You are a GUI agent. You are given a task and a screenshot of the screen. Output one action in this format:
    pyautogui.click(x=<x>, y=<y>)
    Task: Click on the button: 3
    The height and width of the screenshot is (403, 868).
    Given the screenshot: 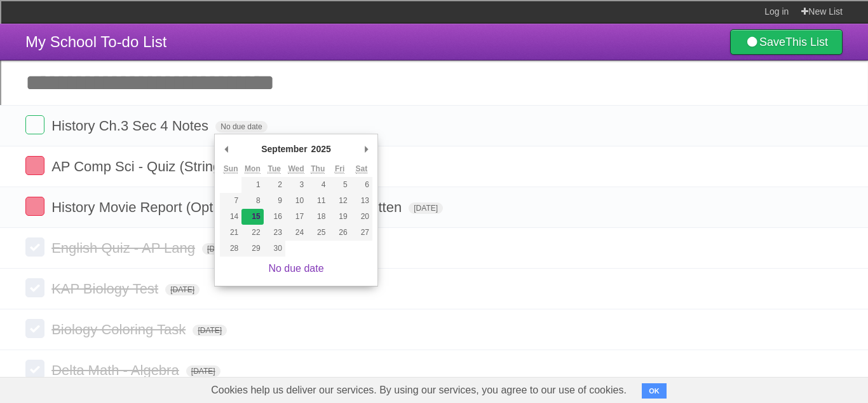 What is the action you would take?
    pyautogui.click(x=296, y=185)
    